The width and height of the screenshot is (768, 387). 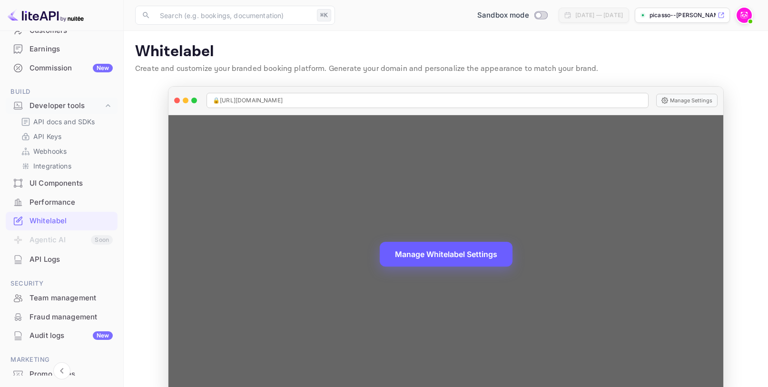 What do you see at coordinates (61, 335) in the screenshot?
I see `a: Audit logsNew` at bounding box center [61, 335].